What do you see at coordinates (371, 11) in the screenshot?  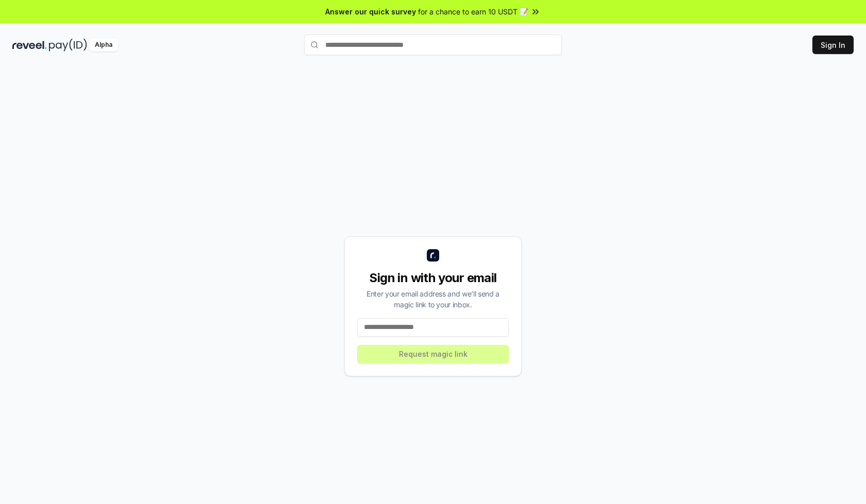 I see `span: Answer our quick survey` at bounding box center [371, 11].